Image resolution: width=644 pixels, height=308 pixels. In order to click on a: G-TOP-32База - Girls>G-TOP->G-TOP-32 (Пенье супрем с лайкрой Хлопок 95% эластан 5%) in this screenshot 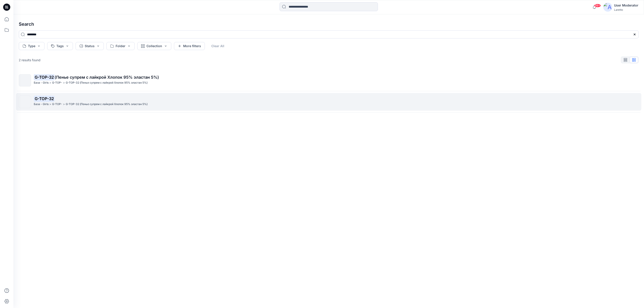, I will do `click(329, 101)`.